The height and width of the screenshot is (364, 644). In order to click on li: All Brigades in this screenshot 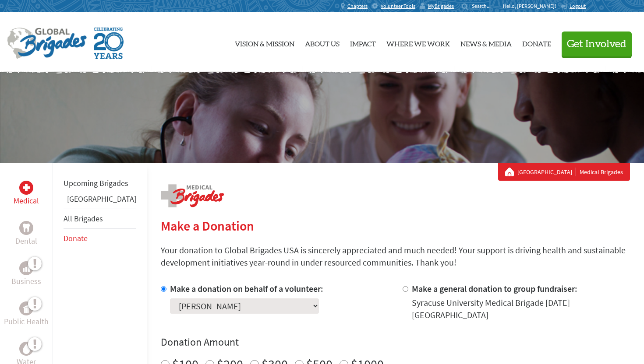, I will do `click(100, 219)`.